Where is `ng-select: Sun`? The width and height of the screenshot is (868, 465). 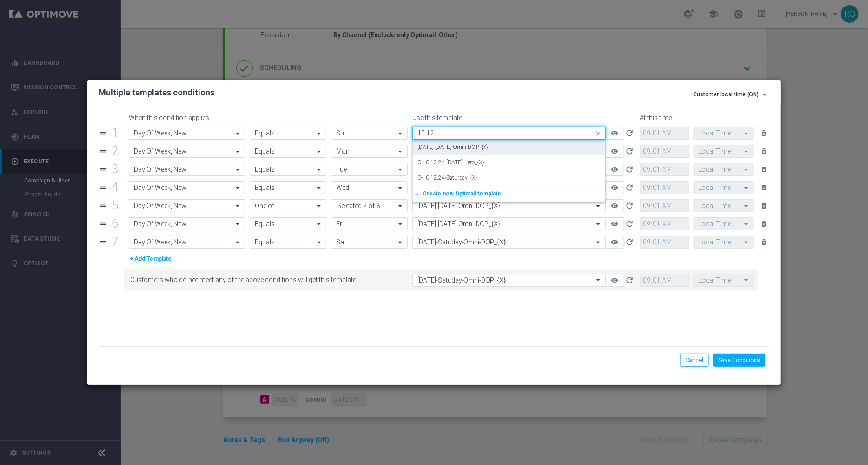
ng-select: Sun is located at coordinates (369, 133).